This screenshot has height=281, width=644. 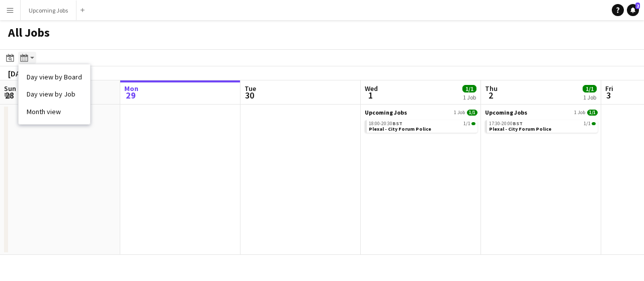 I want to click on span: Sun, so click(x=10, y=88).